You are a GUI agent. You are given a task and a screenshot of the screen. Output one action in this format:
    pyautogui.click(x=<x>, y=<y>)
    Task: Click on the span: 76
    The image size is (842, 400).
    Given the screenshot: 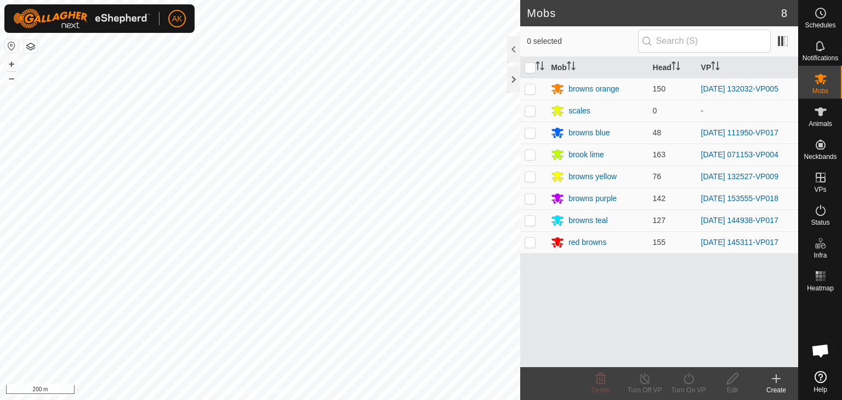 What is the action you would take?
    pyautogui.click(x=657, y=176)
    